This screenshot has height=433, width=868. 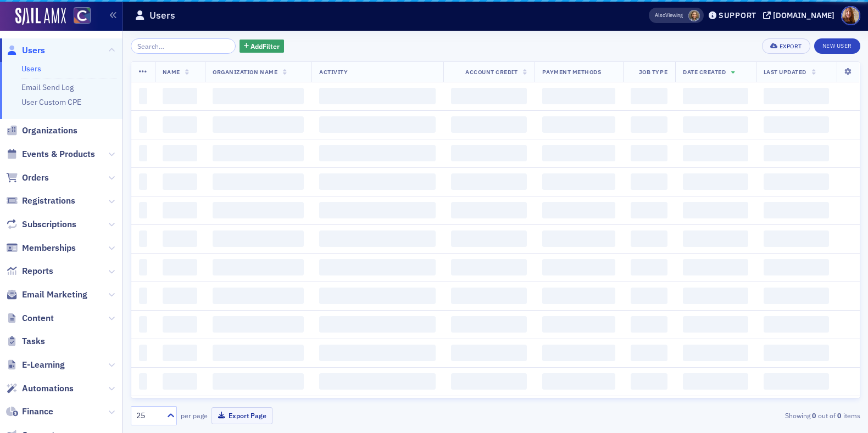 I want to click on span: Viewing, so click(x=669, y=15).